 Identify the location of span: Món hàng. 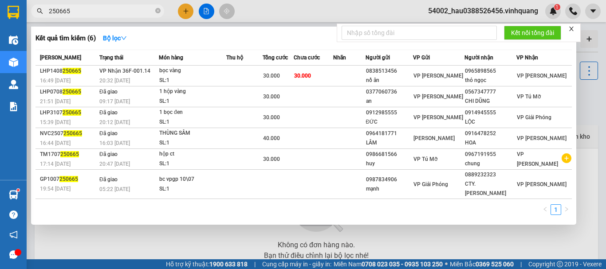
(171, 58).